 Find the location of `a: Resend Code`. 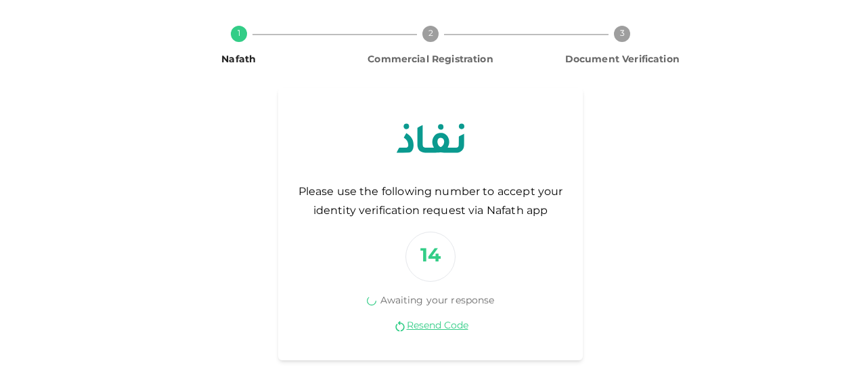

a: Resend Code is located at coordinates (437, 326).